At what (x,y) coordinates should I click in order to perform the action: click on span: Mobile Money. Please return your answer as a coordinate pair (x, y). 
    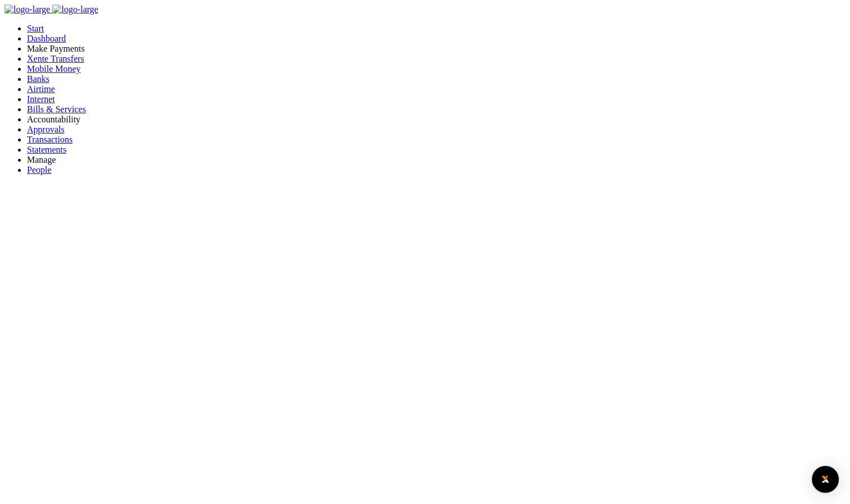
    Looking at the image, I should click on (54, 68).